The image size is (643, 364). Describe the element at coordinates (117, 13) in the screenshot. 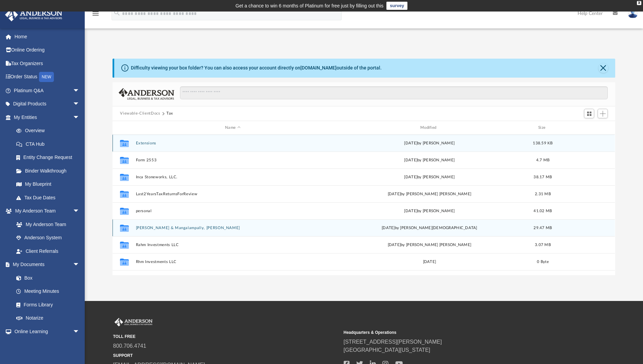

I see `i: search` at that location.